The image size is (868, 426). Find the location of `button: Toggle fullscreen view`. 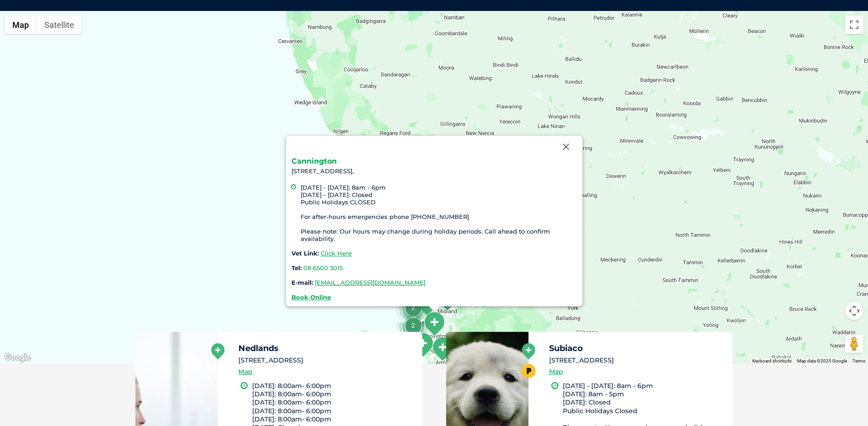

button: Toggle fullscreen view is located at coordinates (855, 24).